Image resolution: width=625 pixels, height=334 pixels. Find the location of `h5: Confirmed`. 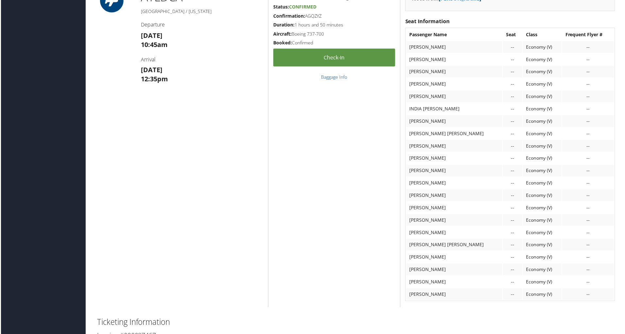

h5: Confirmed is located at coordinates (334, 43).